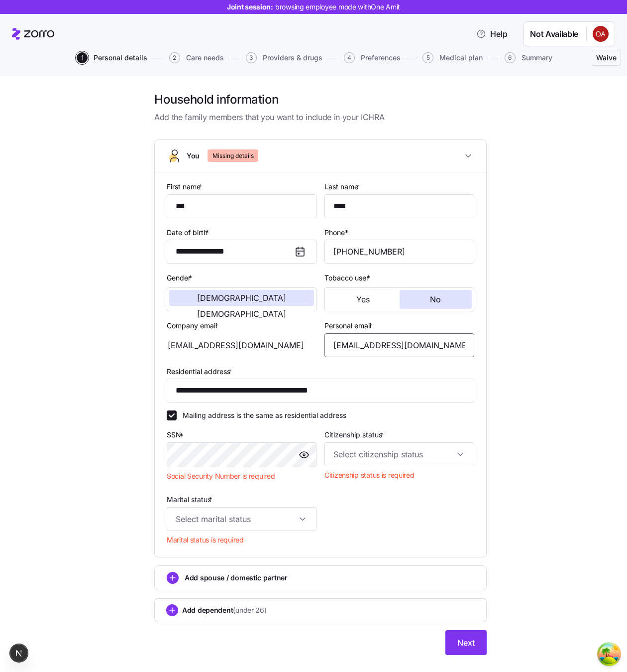  What do you see at coordinates (606, 58) in the screenshot?
I see `button: Waive` at bounding box center [606, 58].